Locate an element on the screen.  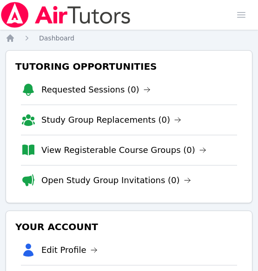
nav: Breadcrumb is located at coordinates (129, 38).